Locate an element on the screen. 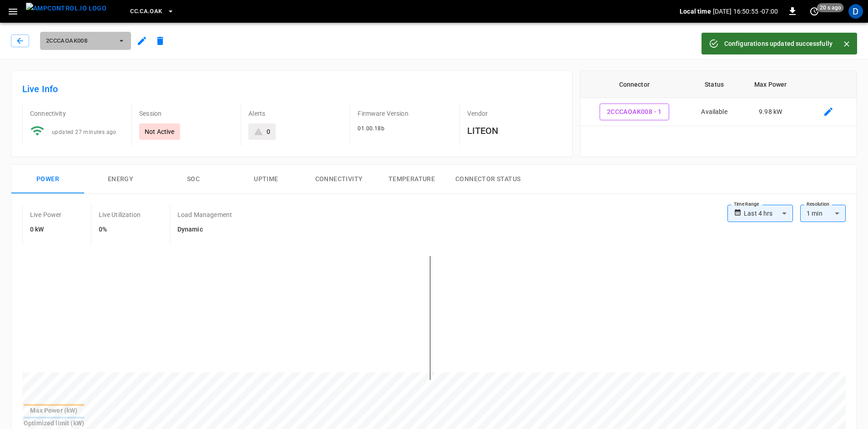 This screenshot has height=429, width=868. label: Time Range is located at coordinates (746, 204).